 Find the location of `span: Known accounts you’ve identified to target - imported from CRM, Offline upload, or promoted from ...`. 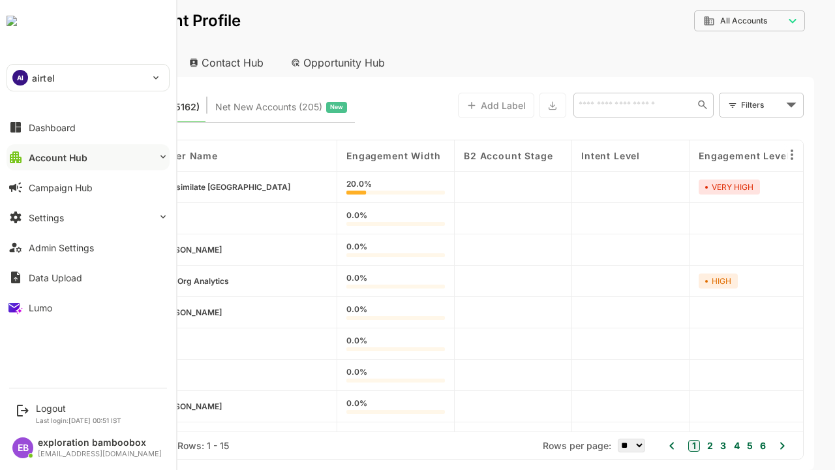

span: Known accounts you’ve identified to target - imported from CRM, Offline upload, or promoted from ... is located at coordinates (97, 107).